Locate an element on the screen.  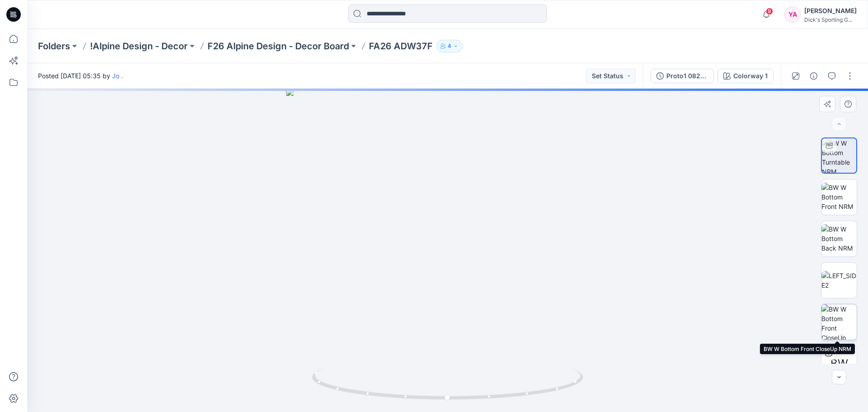
button: Details is located at coordinates (814, 76).